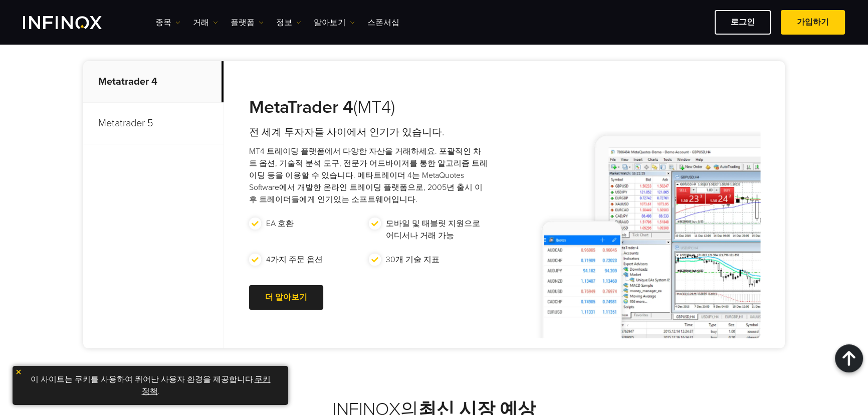 Image resolution: width=868 pixels, height=415 pixels. Describe the element at coordinates (294, 260) in the screenshot. I see `p: 4가지 주문 옵션` at that location.